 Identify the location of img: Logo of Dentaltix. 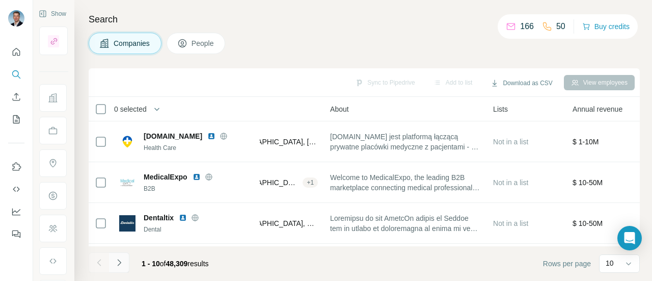
(127, 223).